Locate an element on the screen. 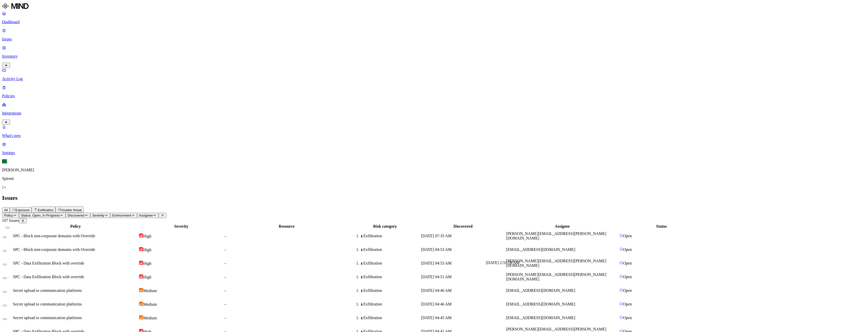  span: Severity is located at coordinates (98, 215).